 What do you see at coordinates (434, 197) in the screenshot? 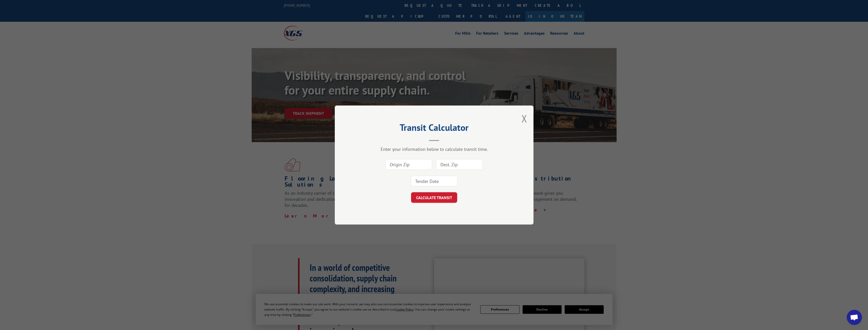
I see `button: CALCULATE TRANSIT` at bounding box center [434, 197].